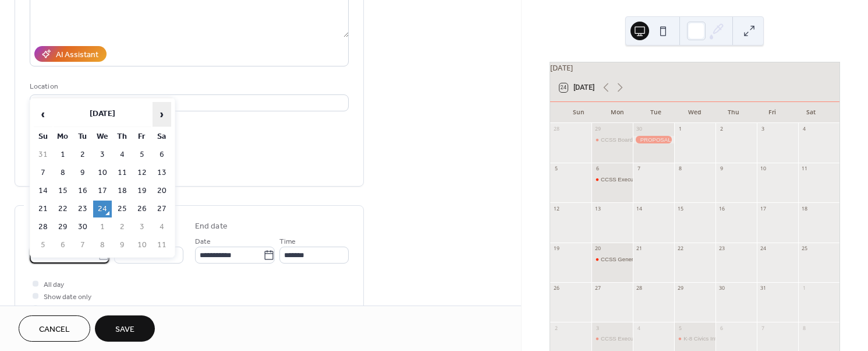 The width and height of the screenshot is (868, 351). I want to click on td: 27, so click(162, 209).